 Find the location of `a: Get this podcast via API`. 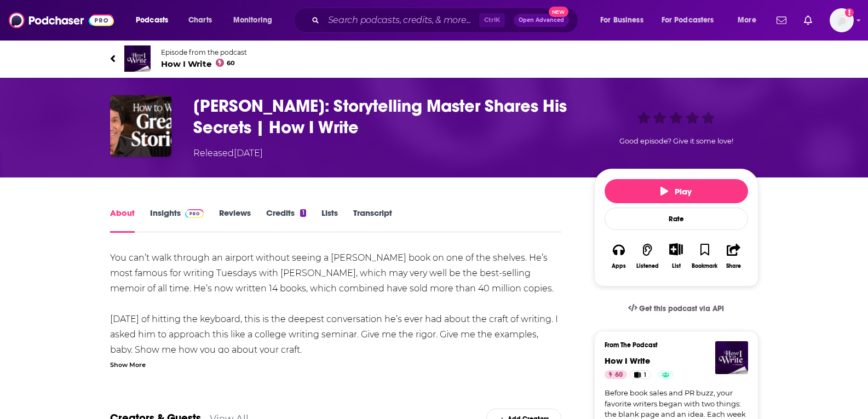

a: Get this podcast via API is located at coordinates (677, 308).